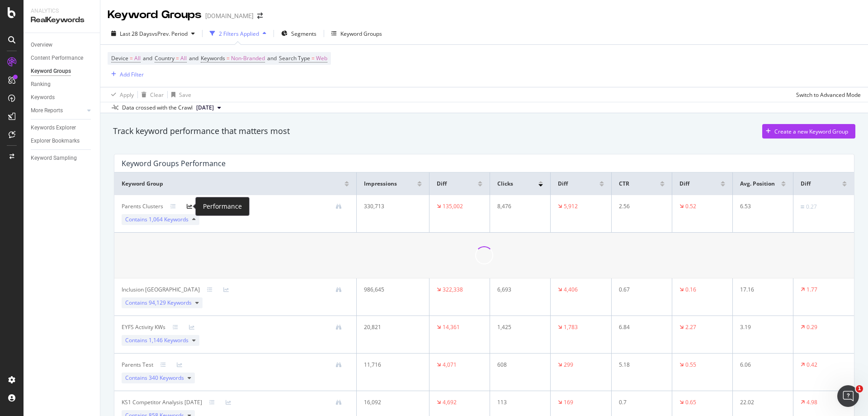 The width and height of the screenshot is (868, 416). What do you see at coordinates (568, 402) in the screenshot?
I see `div: 169` at bounding box center [568, 402].